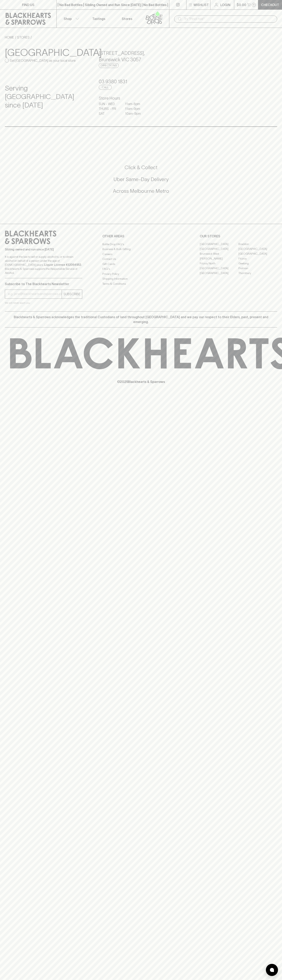  Describe the element at coordinates (141, 264) in the screenshot. I see `a: Gift Cards` at that location.